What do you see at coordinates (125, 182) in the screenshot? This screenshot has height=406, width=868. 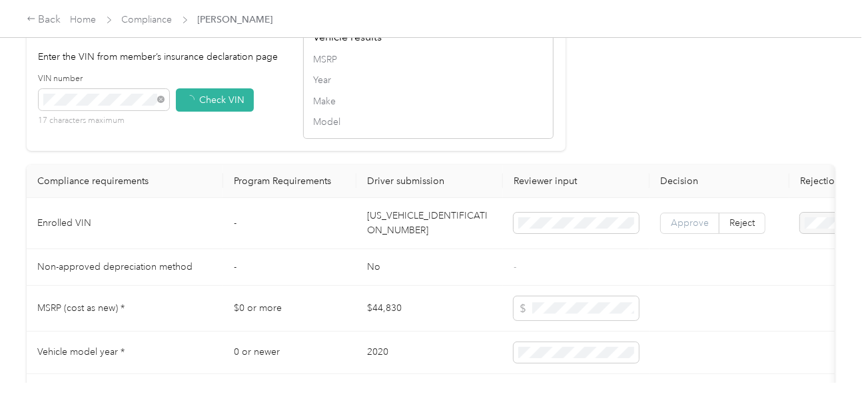 I see `th: Compliance requirements` at bounding box center [125, 182].